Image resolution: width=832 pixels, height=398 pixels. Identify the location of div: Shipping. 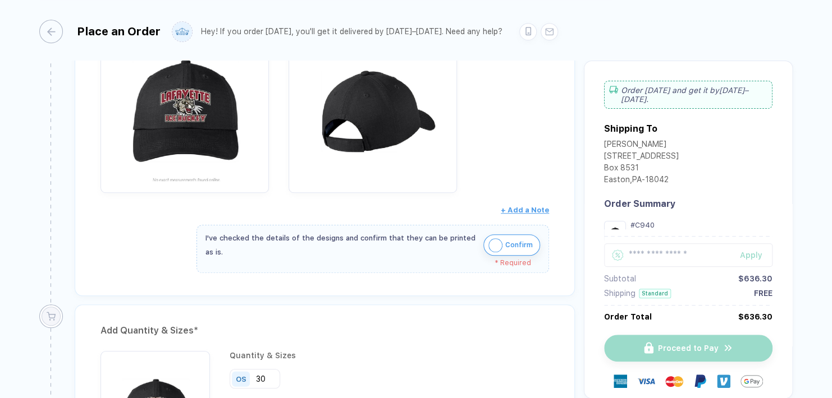
(620, 294).